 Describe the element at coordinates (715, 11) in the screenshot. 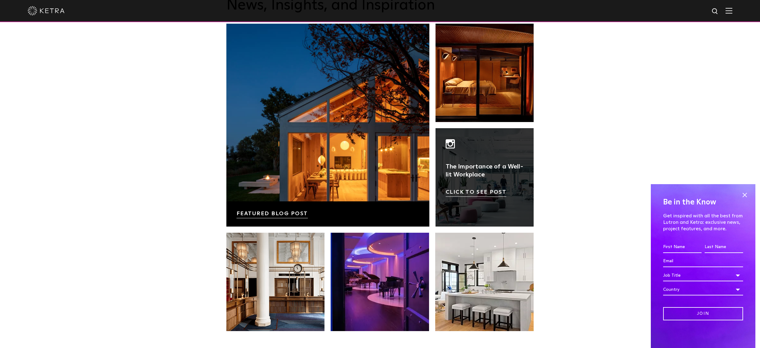

I see `img: search icon` at that location.